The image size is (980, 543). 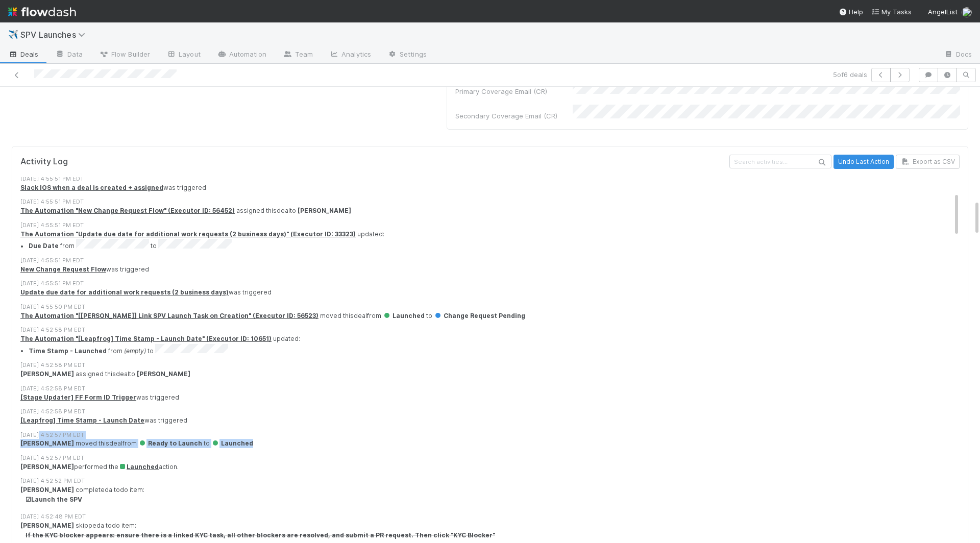 What do you see at coordinates (170, 443) in the screenshot?
I see `span: Ready to Launch` at bounding box center [170, 443].